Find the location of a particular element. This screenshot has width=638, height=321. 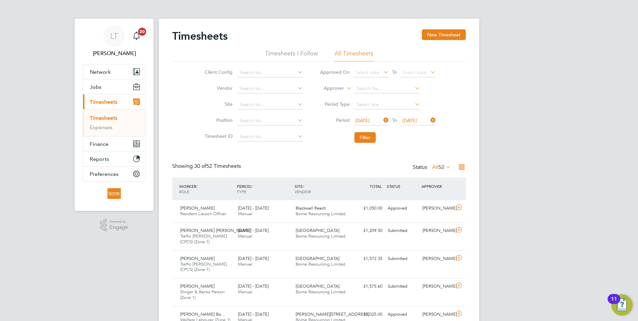

span: TOTAL is located at coordinates (376, 186).